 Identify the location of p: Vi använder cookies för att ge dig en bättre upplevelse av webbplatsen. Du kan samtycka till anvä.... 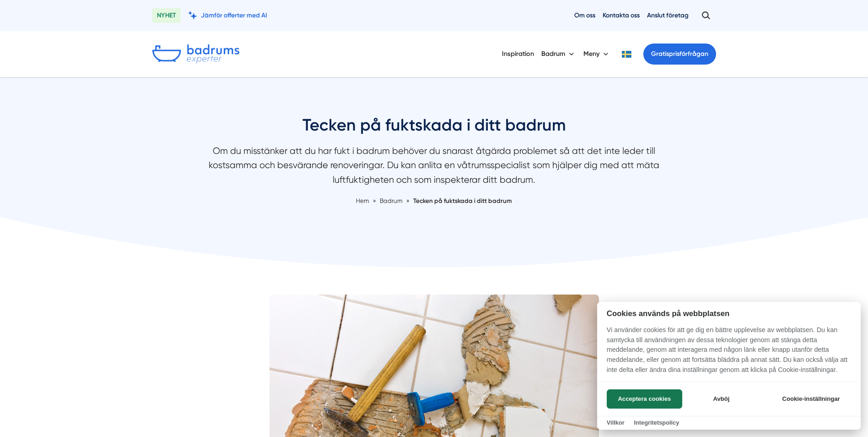
(729, 353).